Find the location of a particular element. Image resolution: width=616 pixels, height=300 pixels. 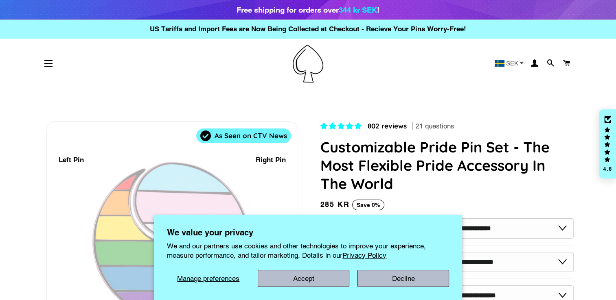

div: Free shipping for orders over ! is located at coordinates (308, 10).